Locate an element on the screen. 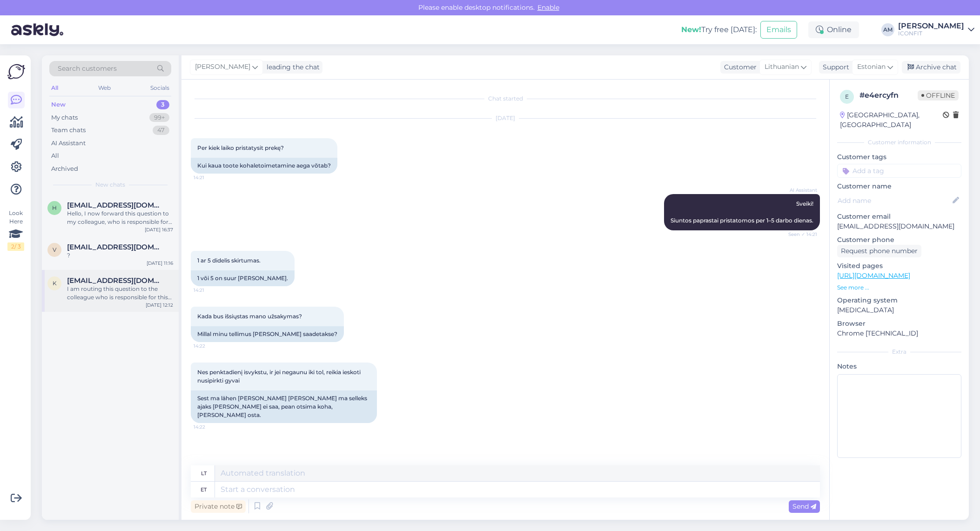 The height and width of the screenshot is (531, 980). div: Web is located at coordinates (104, 88).